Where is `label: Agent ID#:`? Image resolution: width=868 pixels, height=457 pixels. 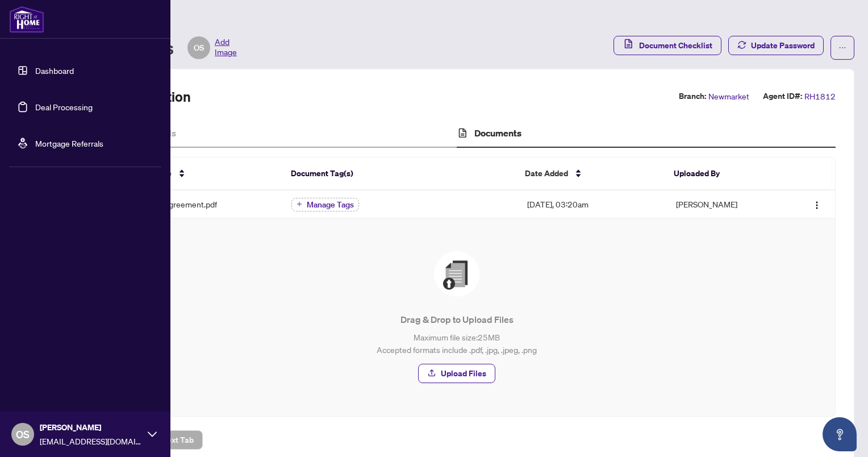 label: Agent ID#: is located at coordinates (782, 96).